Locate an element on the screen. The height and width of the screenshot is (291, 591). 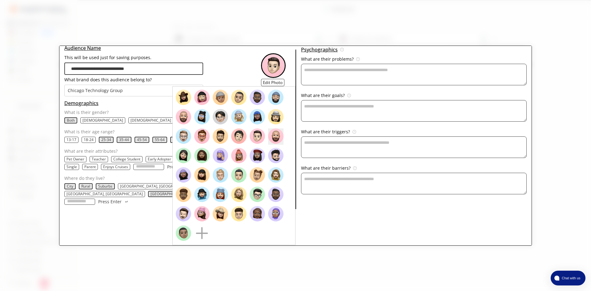
button: Early Adopter is located at coordinates (159, 159).